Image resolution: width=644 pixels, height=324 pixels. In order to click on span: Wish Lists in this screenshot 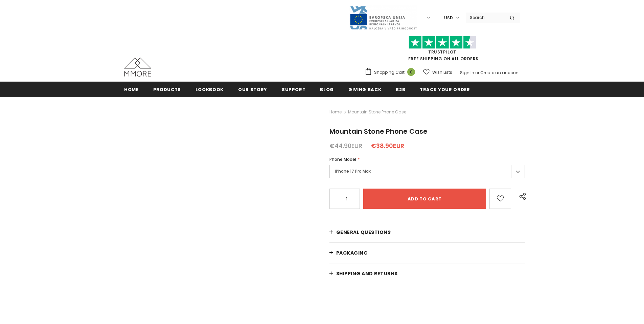, I will do `click(442, 73)`.